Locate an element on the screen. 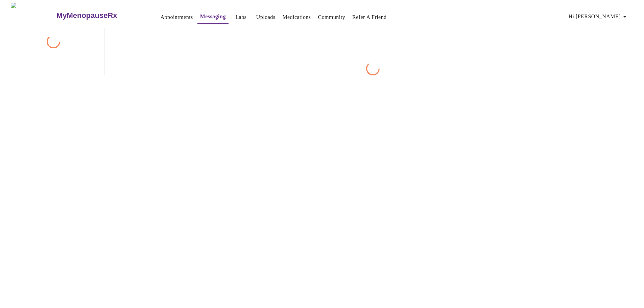  a: Labs is located at coordinates (240, 18).